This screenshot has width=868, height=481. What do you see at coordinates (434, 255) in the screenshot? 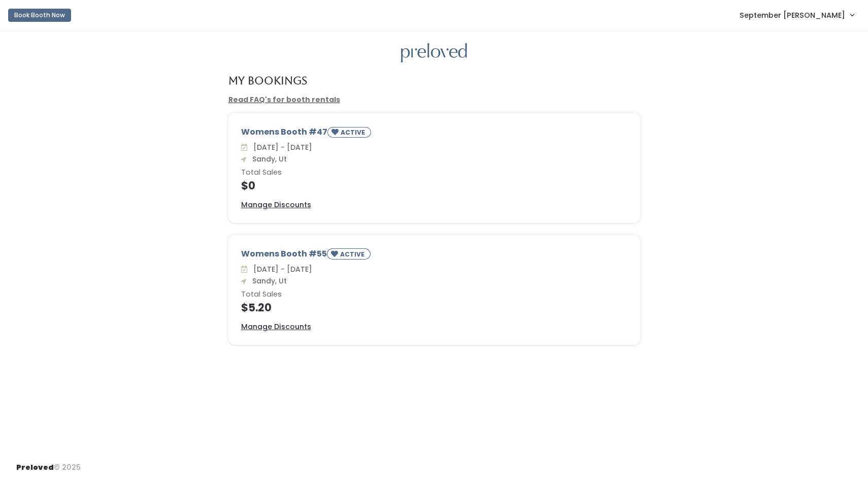
I see `div: Womens Booth #55` at bounding box center [434, 255].